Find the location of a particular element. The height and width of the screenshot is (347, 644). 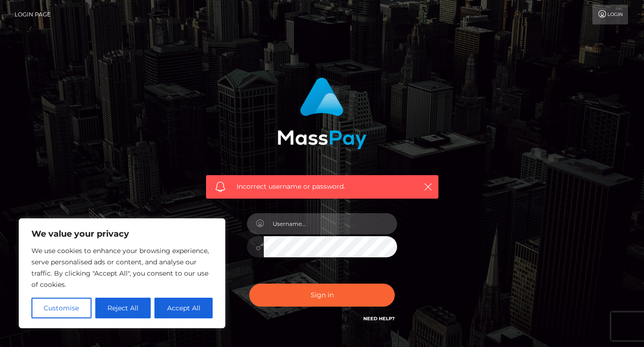

a: Need Help? is located at coordinates (379, 319).